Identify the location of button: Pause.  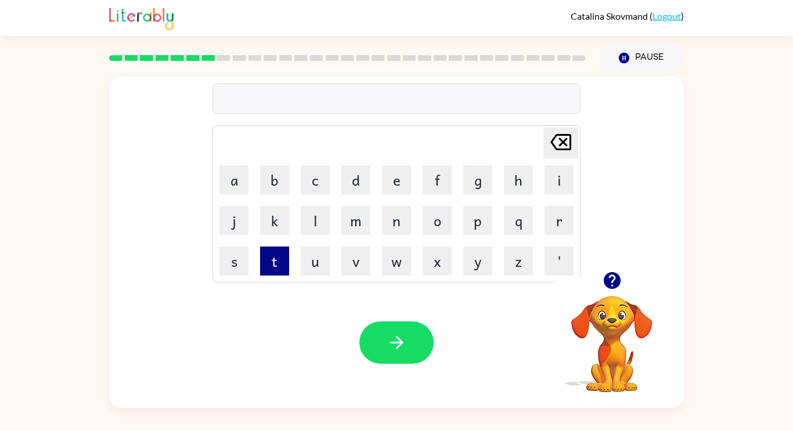
(642, 58).